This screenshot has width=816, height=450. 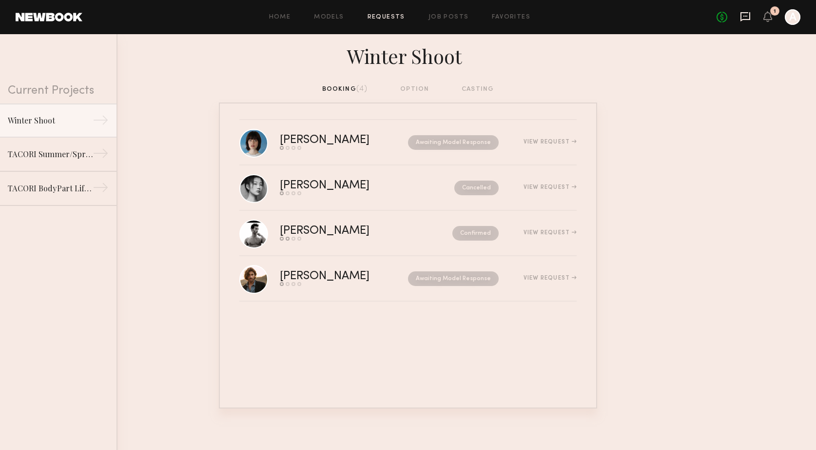 What do you see at coordinates (476, 233) in the screenshot?
I see `nb-request-status: Confirmed` at bounding box center [476, 233].